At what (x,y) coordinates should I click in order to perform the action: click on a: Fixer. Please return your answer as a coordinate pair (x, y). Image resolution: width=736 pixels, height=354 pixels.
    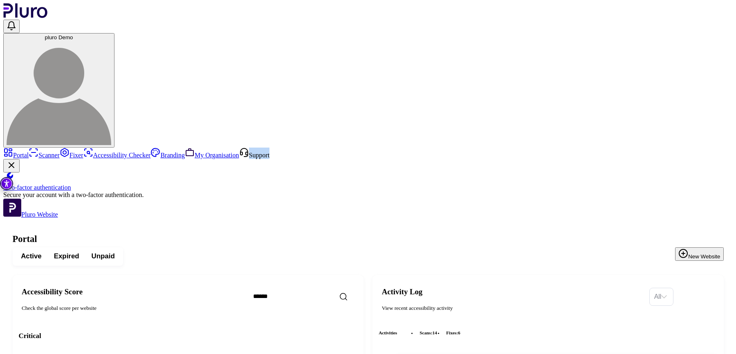
    Looking at the image, I should click on (72, 155).